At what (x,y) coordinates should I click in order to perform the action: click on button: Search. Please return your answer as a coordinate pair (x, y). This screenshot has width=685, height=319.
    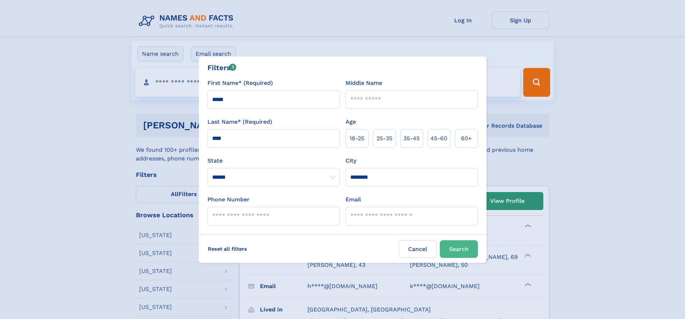
    Looking at the image, I should click on (459, 249).